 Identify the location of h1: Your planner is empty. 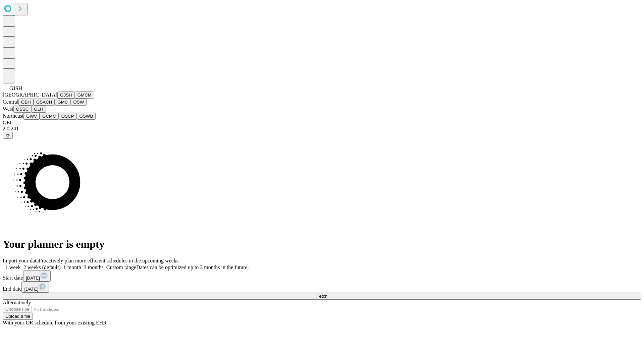
(322, 244).